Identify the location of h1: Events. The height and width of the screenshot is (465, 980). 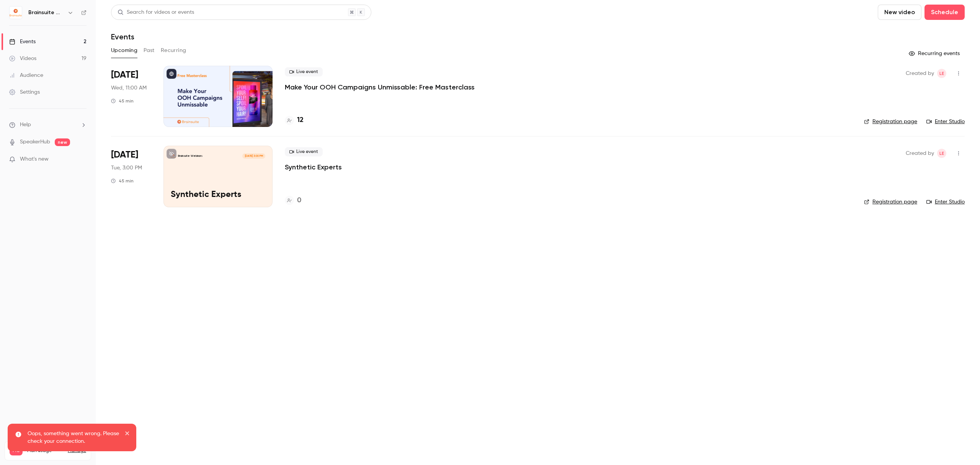
(122, 37).